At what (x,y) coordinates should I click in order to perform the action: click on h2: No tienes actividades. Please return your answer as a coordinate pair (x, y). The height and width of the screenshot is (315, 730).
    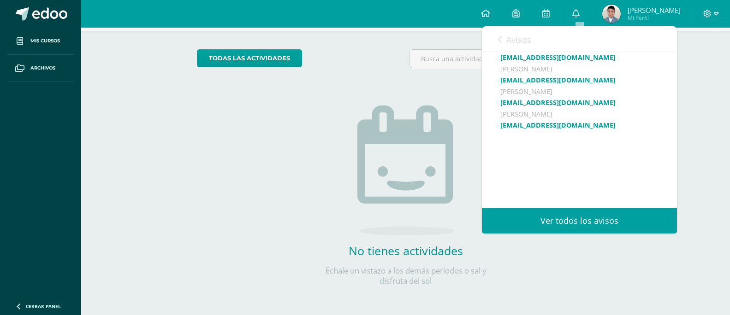
    Looking at the image, I should click on (406, 251).